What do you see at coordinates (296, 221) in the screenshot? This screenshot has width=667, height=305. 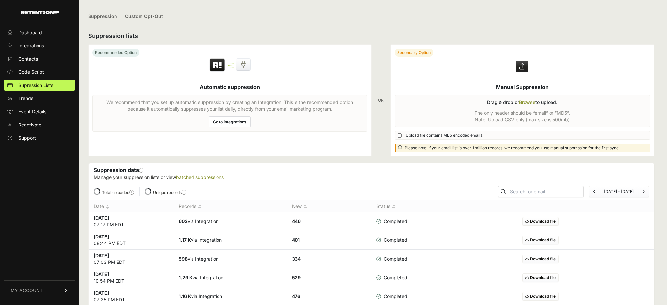 I see `strong: 446` at bounding box center [296, 221].